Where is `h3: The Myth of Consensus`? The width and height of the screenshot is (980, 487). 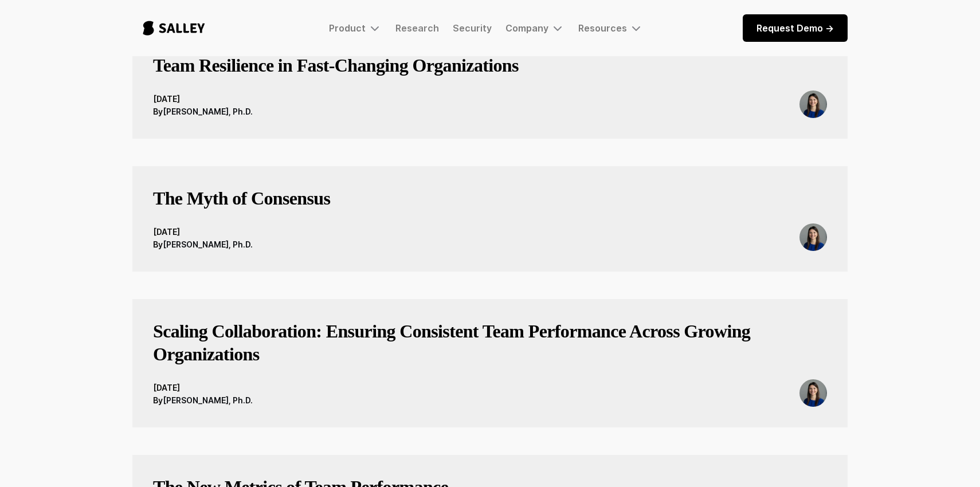
h3: The Myth of Consensus is located at coordinates (241, 198).